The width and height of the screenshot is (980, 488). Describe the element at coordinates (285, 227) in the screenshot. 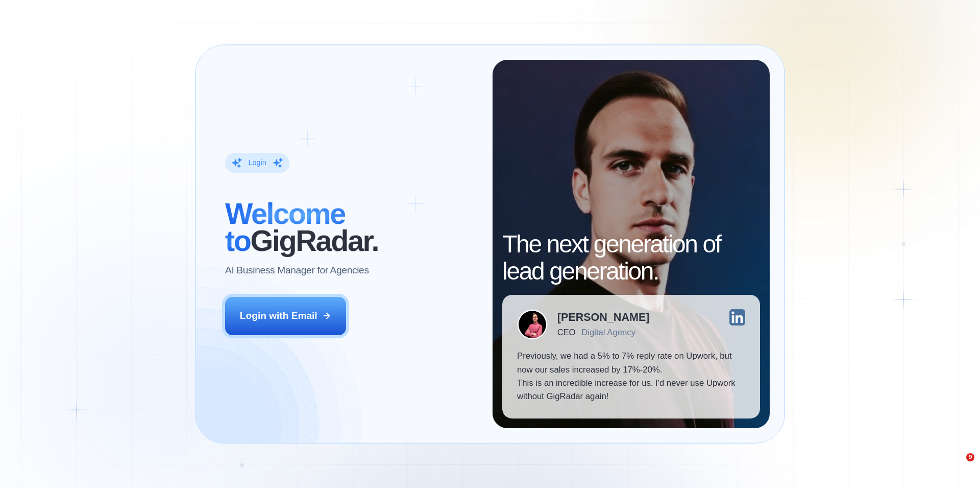

I see `span: Welcome to` at that location.